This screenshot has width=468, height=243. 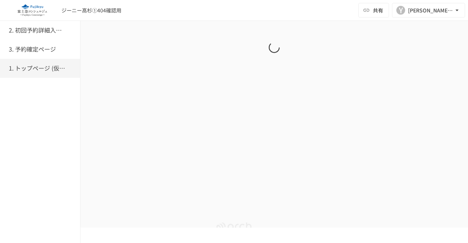 What do you see at coordinates (38, 30) in the screenshot?
I see `h6: 2. 初回予約詳細入力ページ` at bounding box center [38, 30].